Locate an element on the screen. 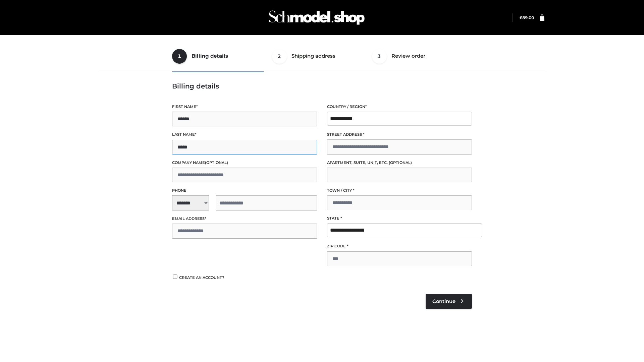 This screenshot has height=362, width=644. label: Company name is located at coordinates (244, 163).